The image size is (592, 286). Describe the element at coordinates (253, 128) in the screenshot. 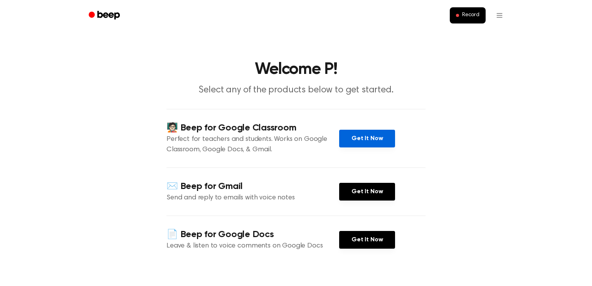

I see `h4: 🧑🏻‍🏫 Beep for Google Classroom` at that location.